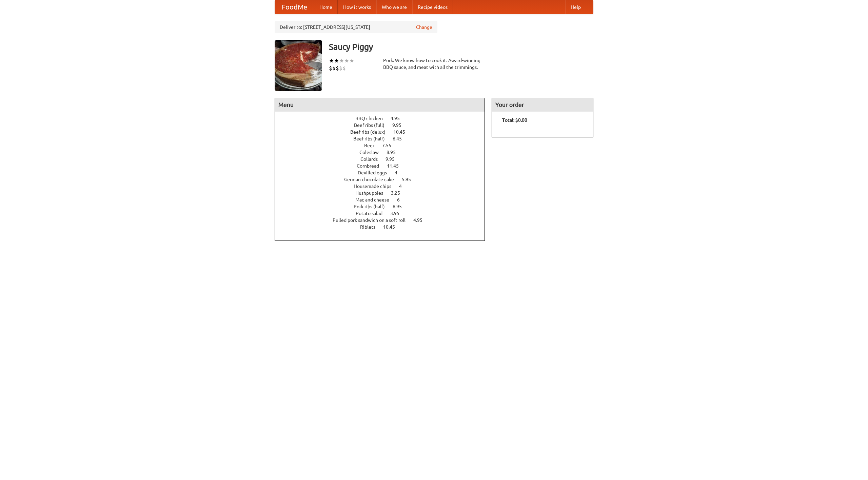  I want to click on h4: Menu, so click(380, 105).